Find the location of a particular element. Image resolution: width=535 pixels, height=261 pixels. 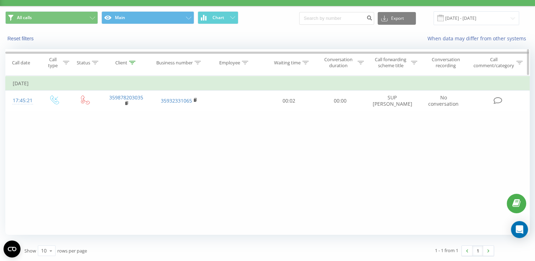

span: rows per page is located at coordinates (72, 251).